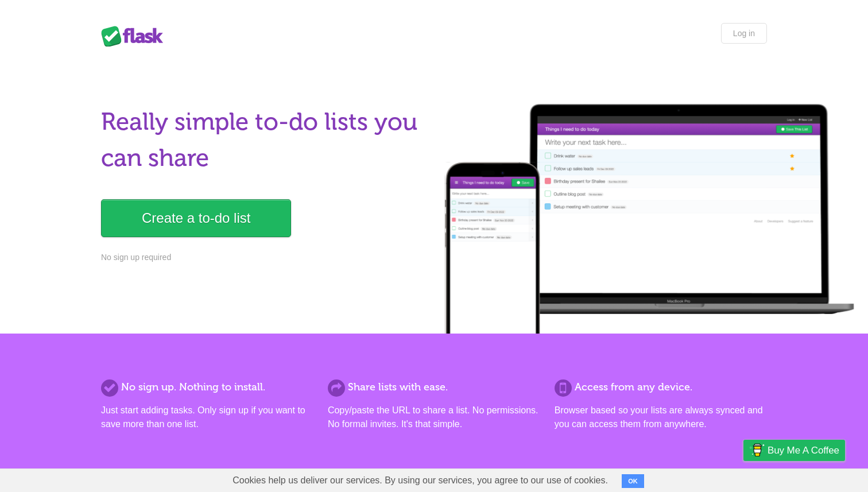 The image size is (868, 492). Describe the element at coordinates (420, 480) in the screenshot. I see `span: Cookies help us deliver our services. By using our services, you agree to our use of cookies.` at that location.